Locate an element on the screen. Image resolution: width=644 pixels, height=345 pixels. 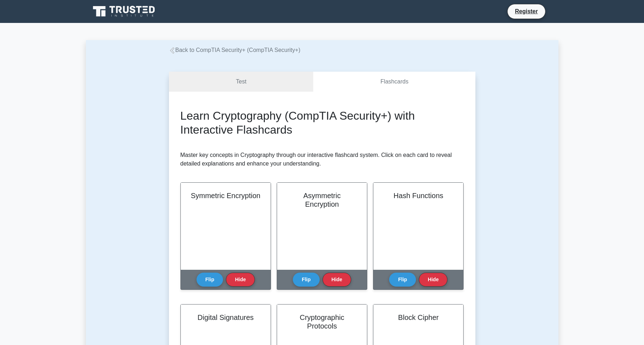
a: Back to CompTIA Security+ (CompTIA Security+) is located at coordinates (235, 50).